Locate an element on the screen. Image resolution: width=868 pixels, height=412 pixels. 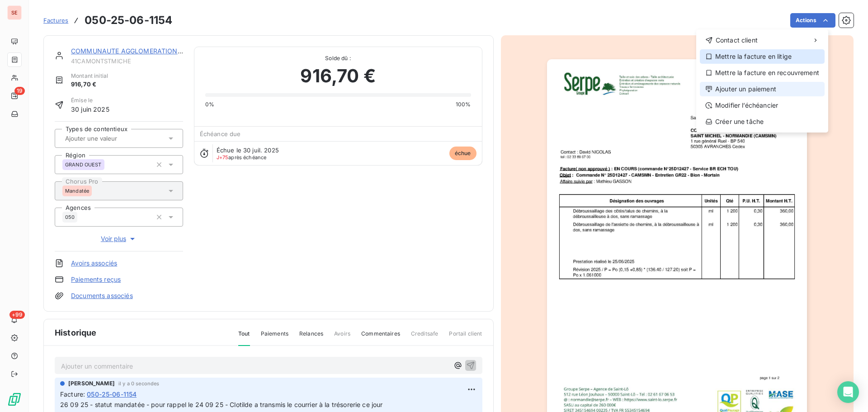
div: Actions is located at coordinates (762, 81).